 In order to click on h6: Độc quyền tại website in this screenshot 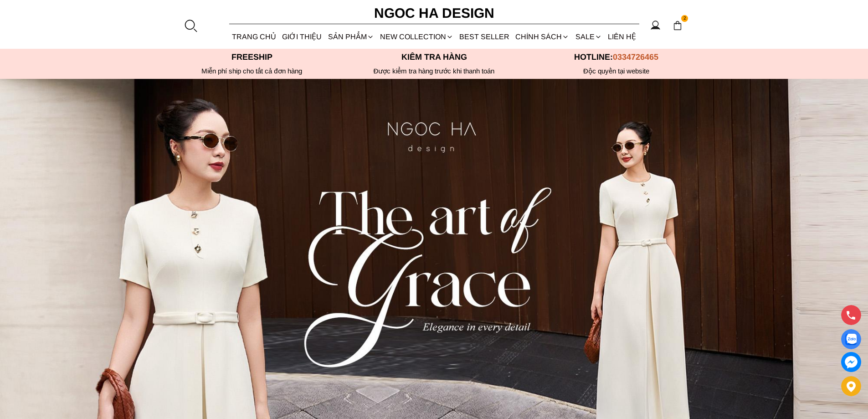, I will do `click(617, 71)`.